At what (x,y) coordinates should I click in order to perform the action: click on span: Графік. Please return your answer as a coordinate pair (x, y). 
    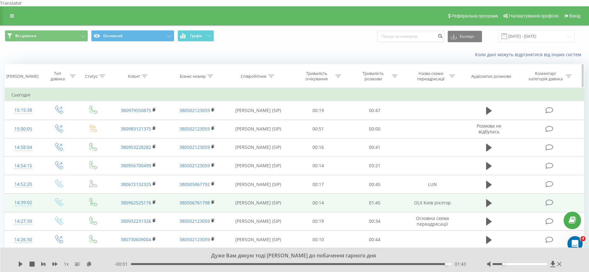
    Looking at the image, I should click on (196, 36).